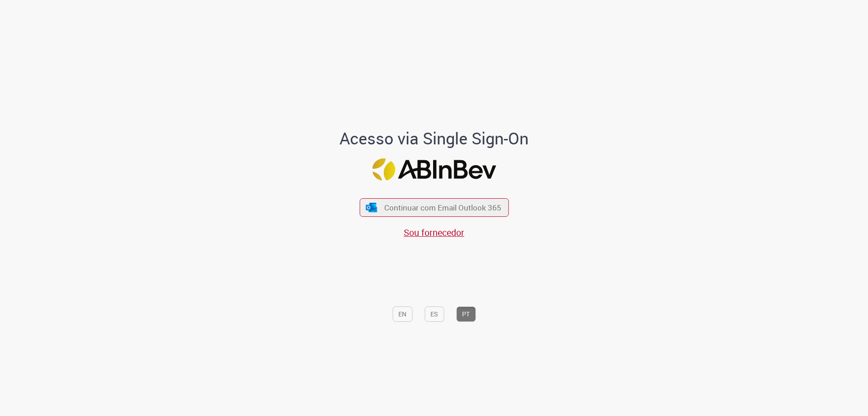 The image size is (868, 416). Describe the element at coordinates (434, 232) in the screenshot. I see `a: Sou fornecedor` at that location.